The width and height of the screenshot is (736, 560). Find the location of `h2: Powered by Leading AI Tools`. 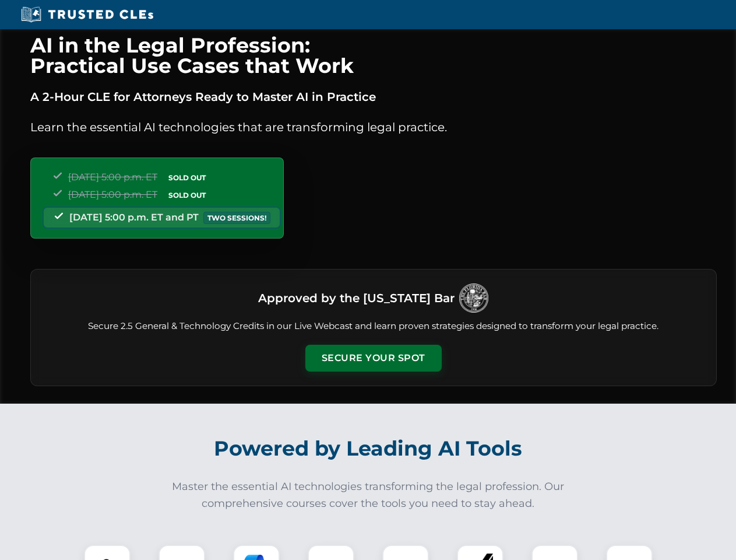

h2: Powered by Leading AI Tools is located at coordinates (368, 449).